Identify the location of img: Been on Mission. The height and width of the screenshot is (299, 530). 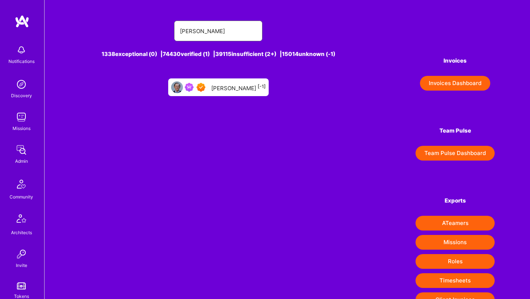
(189, 87).